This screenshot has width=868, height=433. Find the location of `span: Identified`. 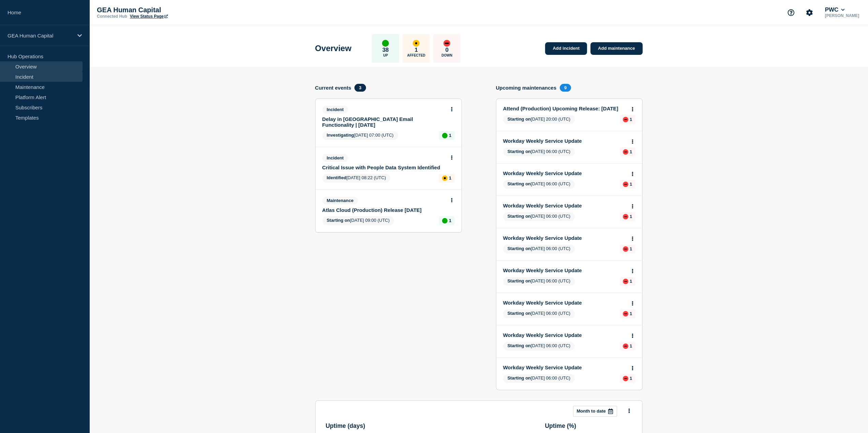

span: Identified is located at coordinates (336, 177).